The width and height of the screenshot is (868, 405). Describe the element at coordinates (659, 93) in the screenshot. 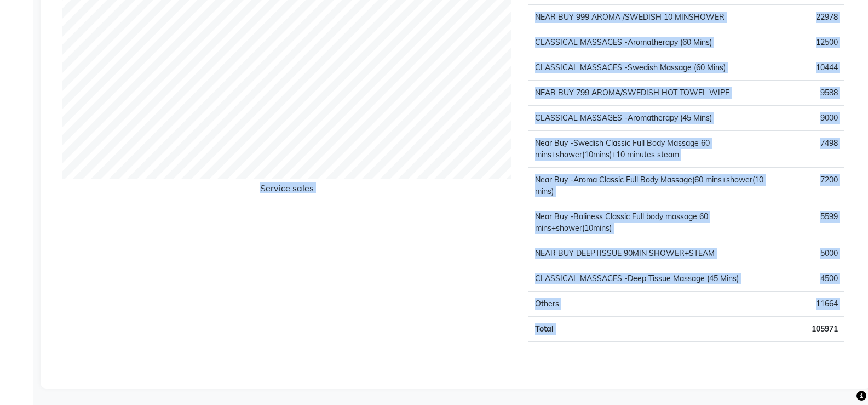

I see `td: NEAR BUY 799 AROMA/SWEDISH HOT TOWEL WIPE` at that location.